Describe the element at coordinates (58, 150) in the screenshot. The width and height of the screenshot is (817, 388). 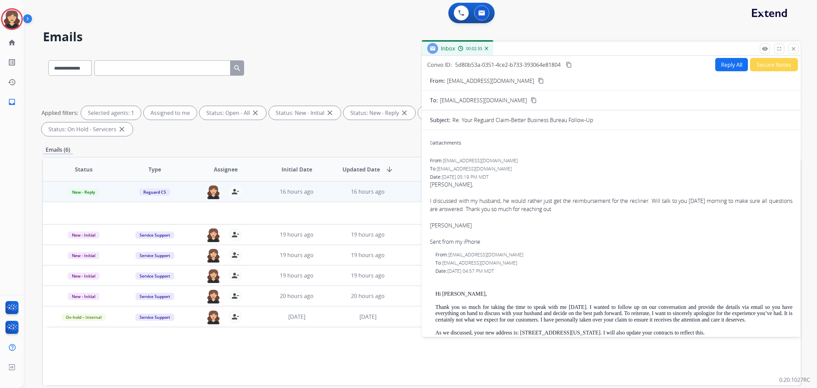
I see `p: Emails (6)` at that location.